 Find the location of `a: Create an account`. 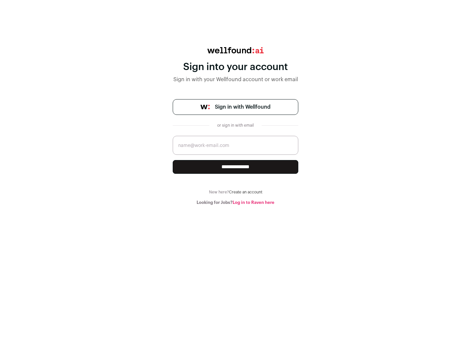

a: Create an account is located at coordinates (245, 192).